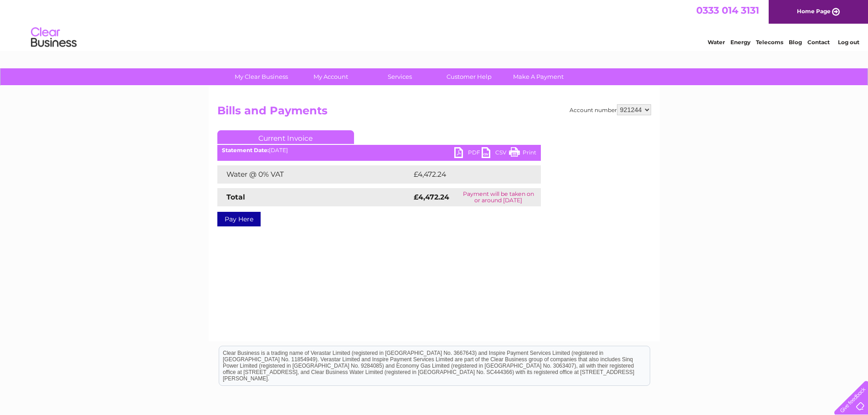 The height and width of the screenshot is (415, 868). I want to click on h2: Bills and Payments, so click(434, 113).